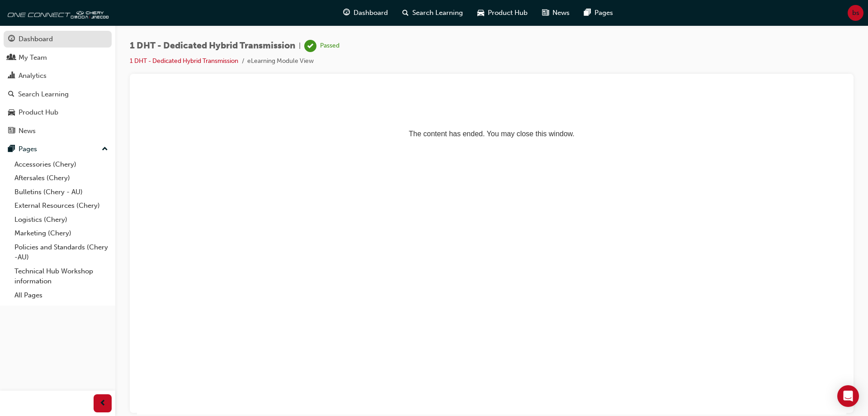  Describe the element at coordinates (433, 13) in the screenshot. I see `a: search-iconSearch Learning` at that location.